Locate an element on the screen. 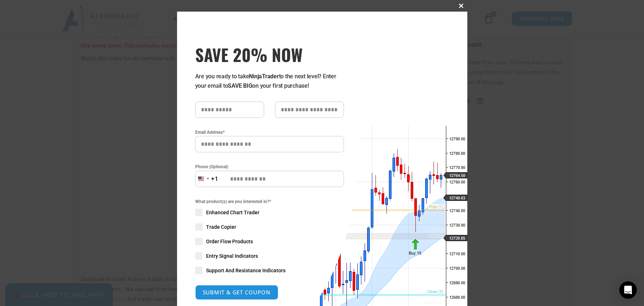 The image size is (644, 306). button: SUBMIT & GET COUPON is located at coordinates (236, 292).